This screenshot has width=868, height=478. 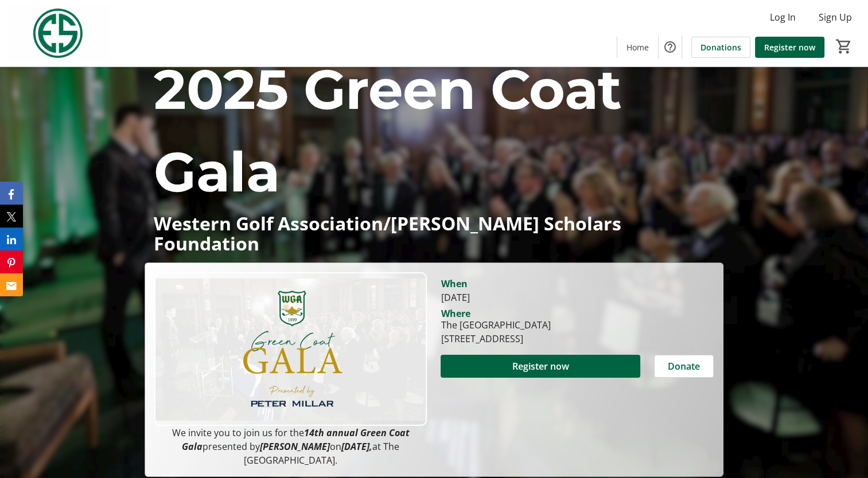 I want to click on a: Register now, so click(x=789, y=47).